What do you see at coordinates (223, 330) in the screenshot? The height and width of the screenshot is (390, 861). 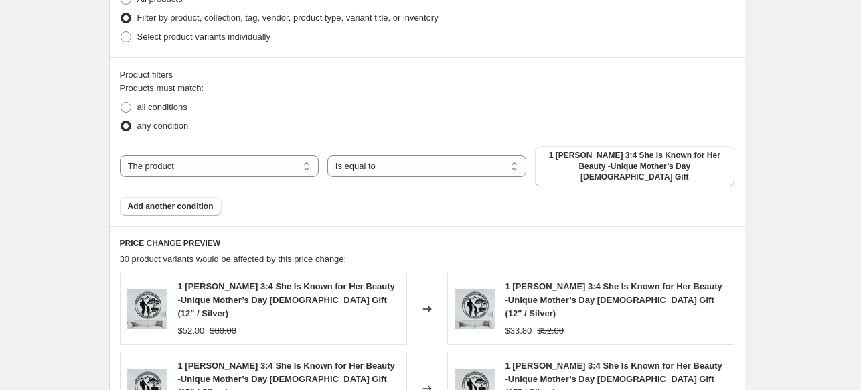 I see `span: $80.00` at bounding box center [223, 330].